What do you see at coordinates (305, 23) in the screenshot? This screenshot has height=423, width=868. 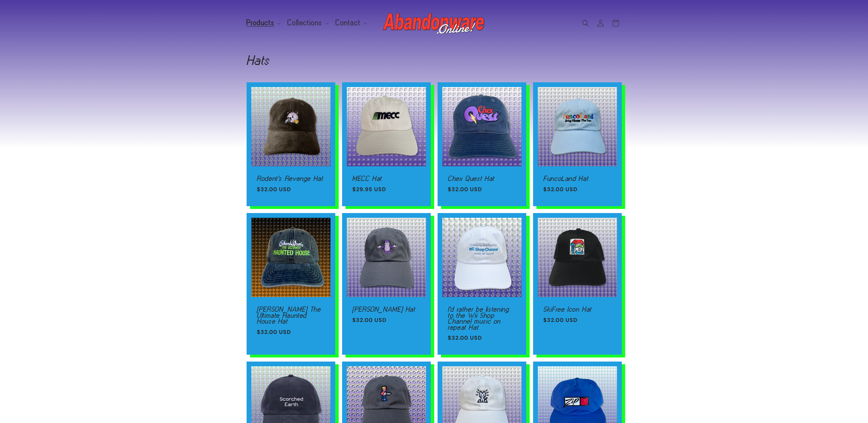 I see `span: Collections` at bounding box center [305, 23].